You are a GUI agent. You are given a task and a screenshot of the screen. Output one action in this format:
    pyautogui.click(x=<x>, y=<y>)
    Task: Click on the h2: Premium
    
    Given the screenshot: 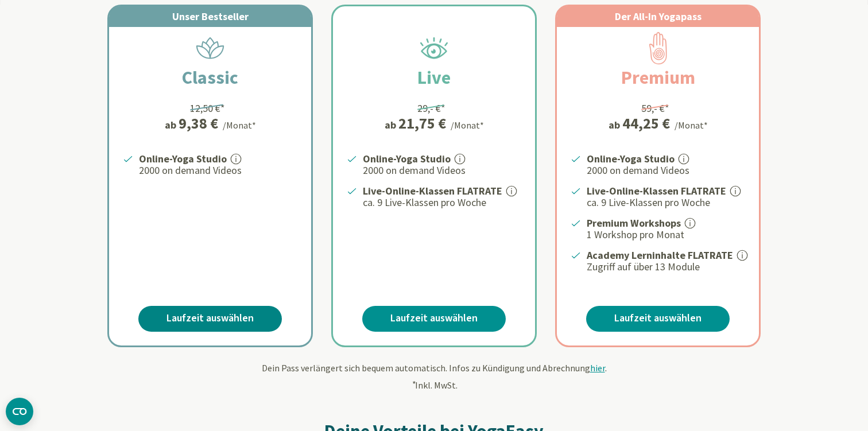 What is the action you would take?
    pyautogui.click(x=658, y=78)
    